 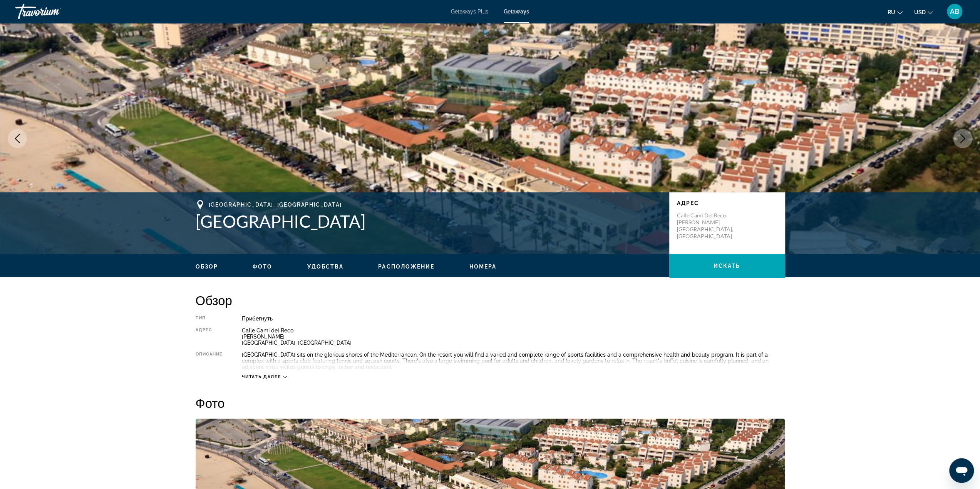 I want to click on button: Читать далее, so click(x=265, y=377).